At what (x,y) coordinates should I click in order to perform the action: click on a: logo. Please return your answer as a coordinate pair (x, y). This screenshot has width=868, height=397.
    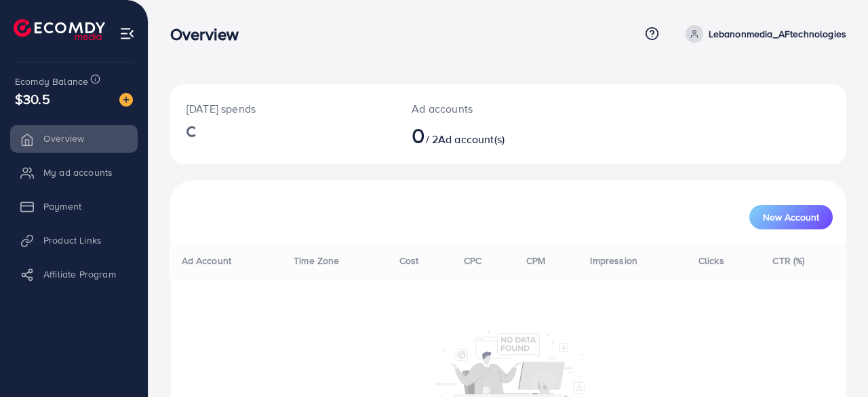
    Looking at the image, I should click on (59, 29).